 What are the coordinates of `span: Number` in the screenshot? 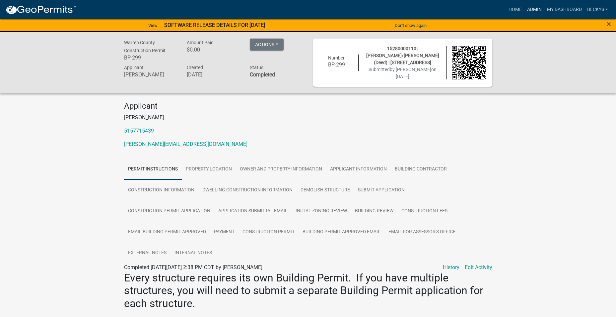 It's located at (336, 58).